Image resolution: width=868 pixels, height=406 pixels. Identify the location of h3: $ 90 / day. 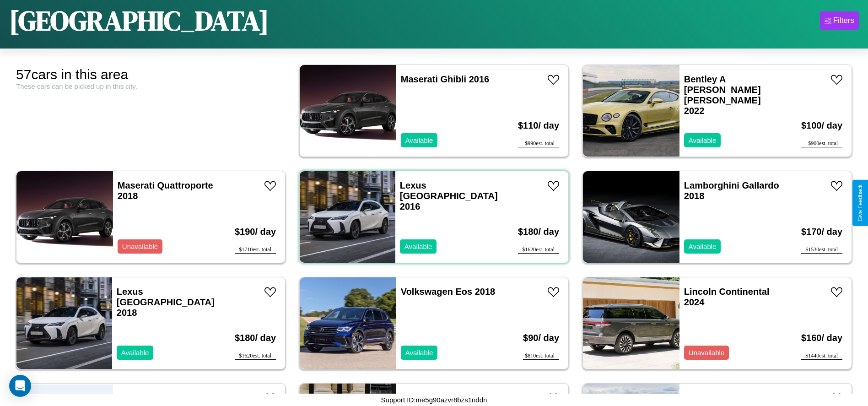
(541, 338).